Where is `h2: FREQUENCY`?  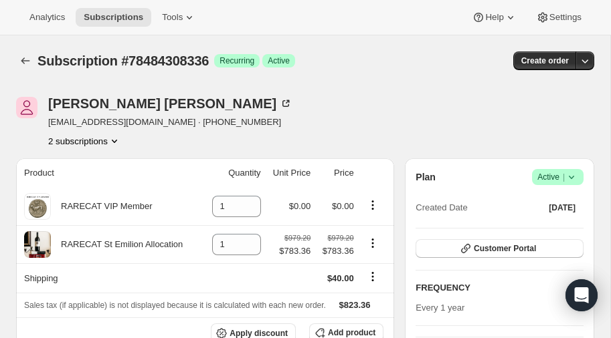 h2: FREQUENCY is located at coordinates (492, 288).